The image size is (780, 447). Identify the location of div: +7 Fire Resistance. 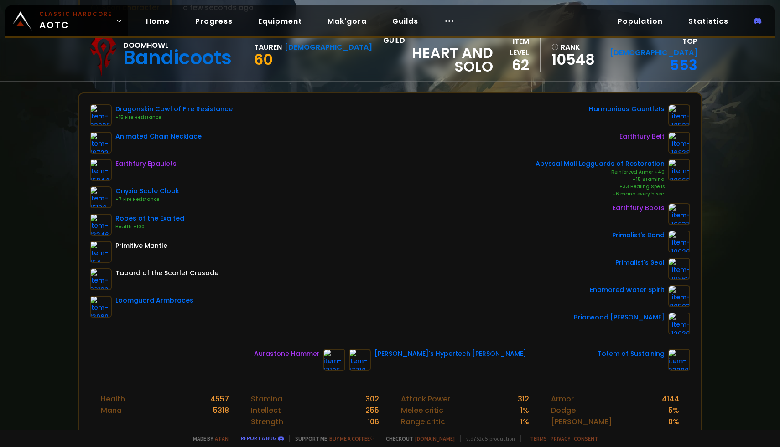
(147, 200).